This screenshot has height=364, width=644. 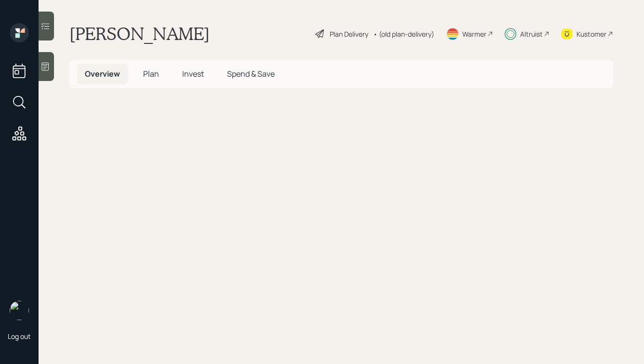 What do you see at coordinates (193, 74) in the screenshot?
I see `span: Invest` at bounding box center [193, 74].